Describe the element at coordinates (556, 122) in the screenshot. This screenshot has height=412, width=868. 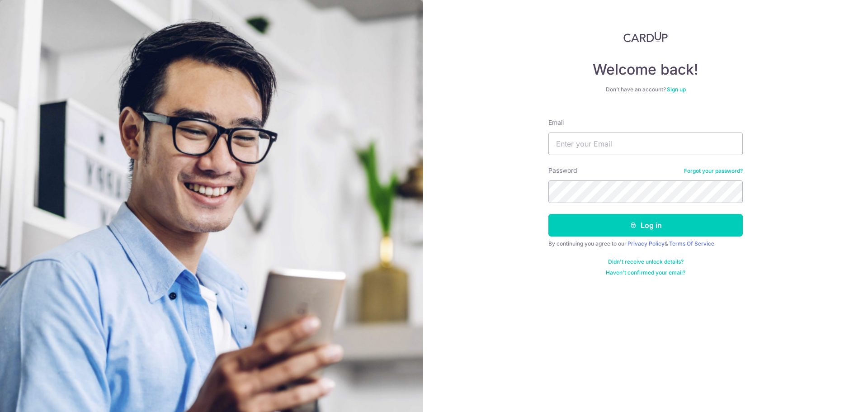
I see `label: Email` at that location.